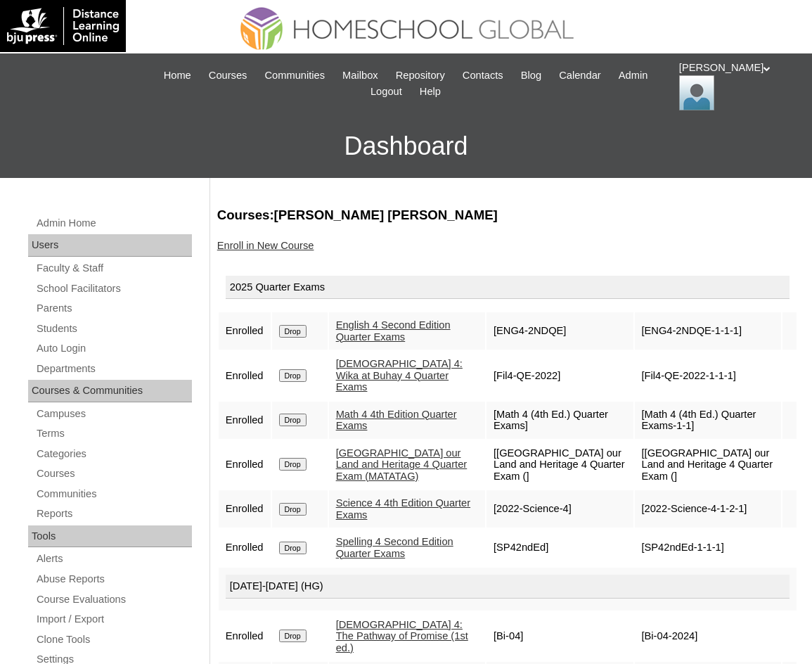  Describe the element at coordinates (634, 76) in the screenshot. I see `span: Admin` at that location.